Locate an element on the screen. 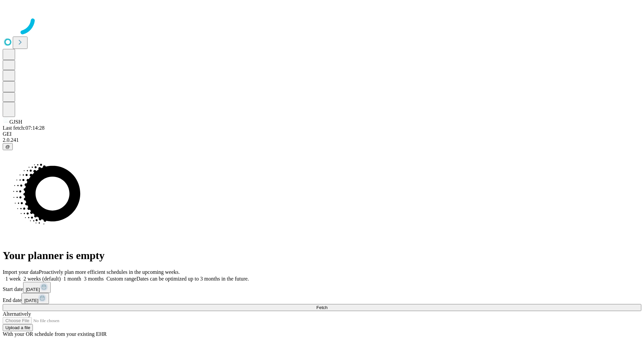 The height and width of the screenshot is (362, 644). div: End date is located at coordinates (322, 298).